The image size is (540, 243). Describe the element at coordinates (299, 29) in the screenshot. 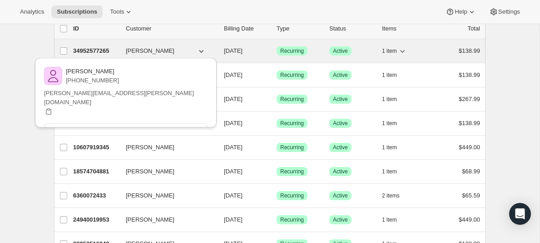

I see `div: Type` at that location.